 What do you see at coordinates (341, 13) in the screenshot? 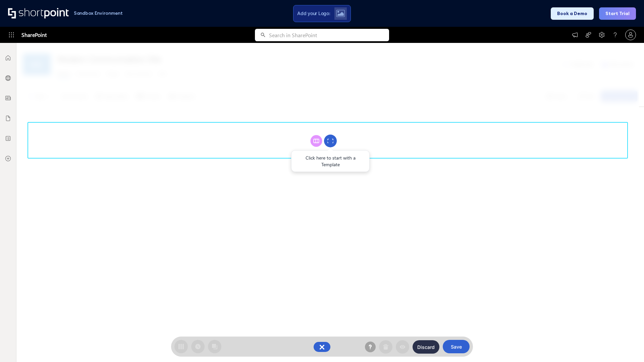
I see `img: Upload logo` at bounding box center [341, 13].